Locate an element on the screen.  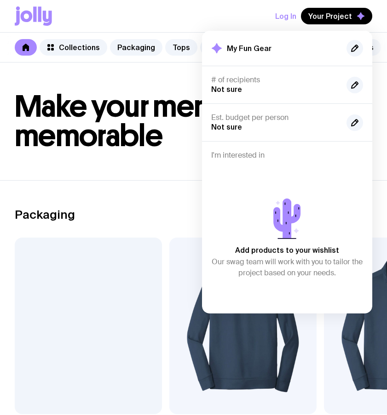
a: Packaging is located at coordinates (136, 47).